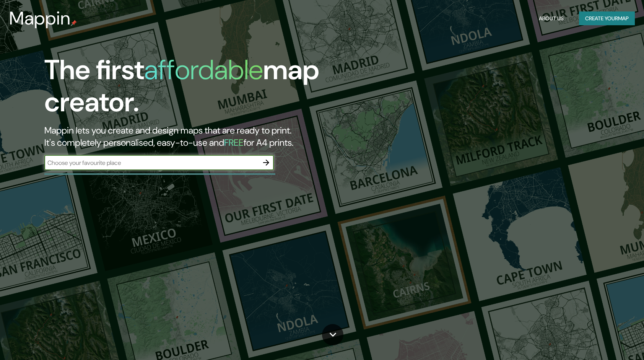 This screenshot has width=644, height=360. I want to click on input: Choose your favourite place, so click(151, 163).